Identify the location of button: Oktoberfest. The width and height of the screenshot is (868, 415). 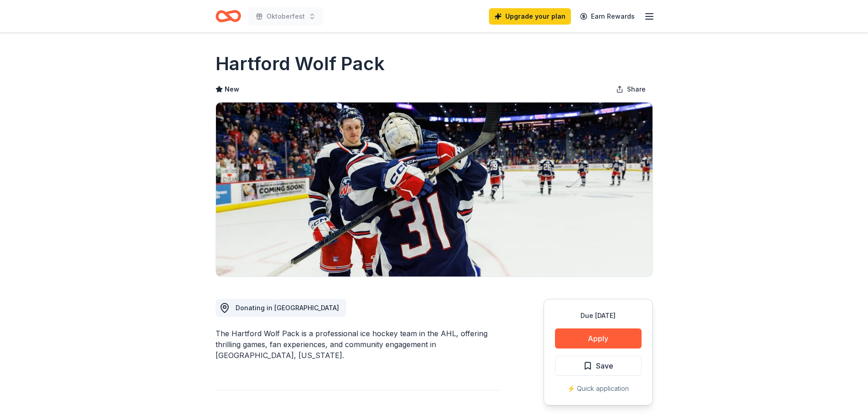
(286, 17).